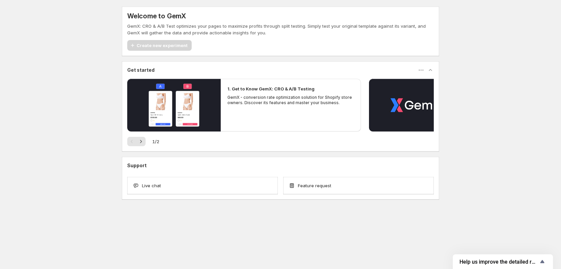  Describe the element at coordinates (291, 100) in the screenshot. I see `p: GemX - conversion rate optimization solution for Shopify store owners. Discover its features and ...` at that location.